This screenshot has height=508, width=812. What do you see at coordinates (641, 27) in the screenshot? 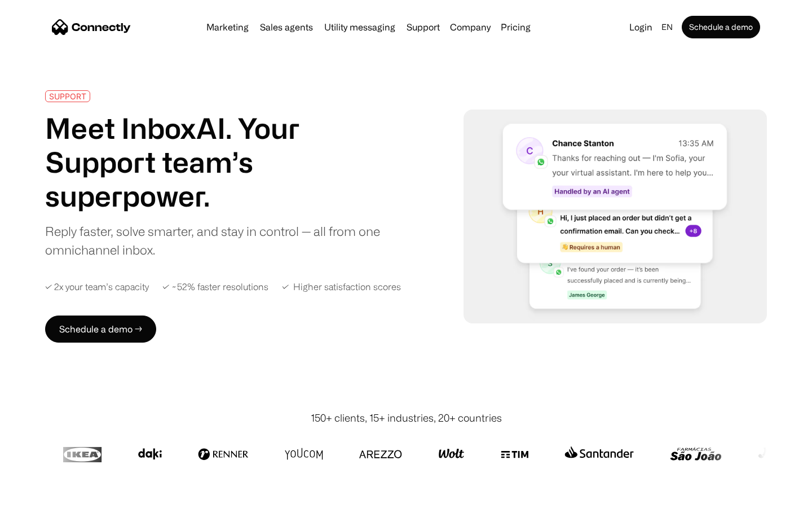
I see `a: Login` at bounding box center [641, 27].